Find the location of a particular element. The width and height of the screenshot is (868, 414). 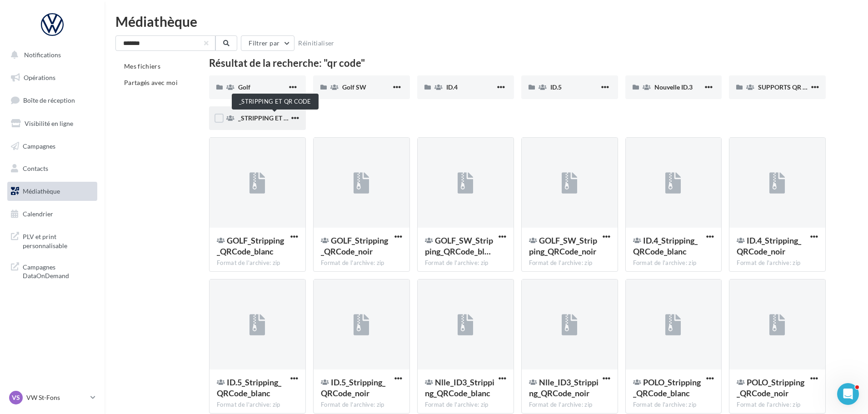

span: GOLF_Stripping_QRCode_noir is located at coordinates (355, 246).